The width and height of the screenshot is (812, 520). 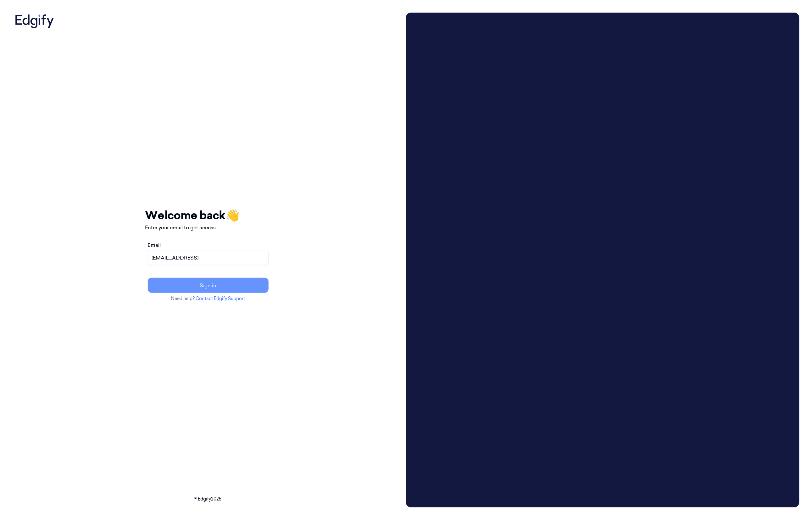 I want to click on a: Contact Edgify Support, so click(x=220, y=299).